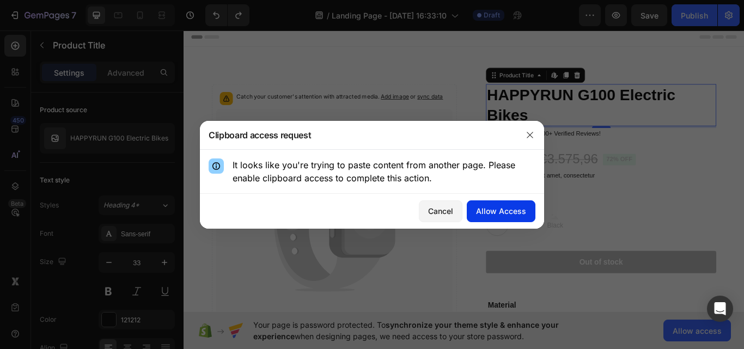  Describe the element at coordinates (508, 154) in the screenshot. I see `pre: 72% off` at that location.